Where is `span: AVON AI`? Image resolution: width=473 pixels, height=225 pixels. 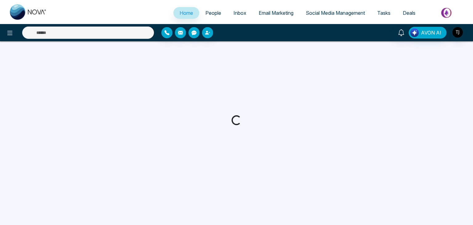 span: AVON AI is located at coordinates (432, 33).